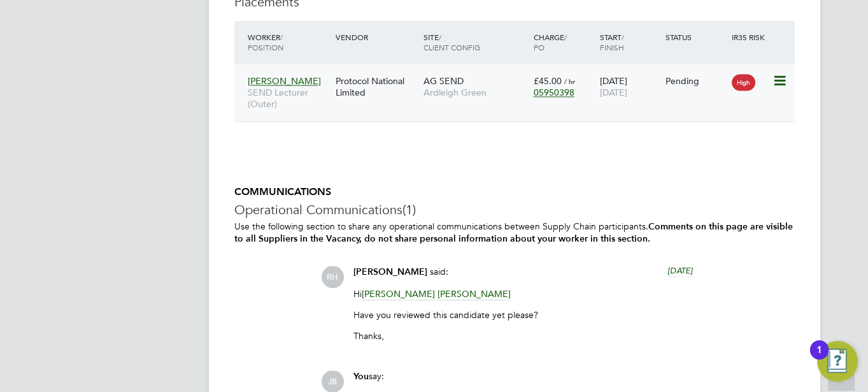 Image resolution: width=868 pixels, height=392 pixels. Describe the element at coordinates (514, 210) in the screenshot. I see `h3: Operational Communications` at that location.